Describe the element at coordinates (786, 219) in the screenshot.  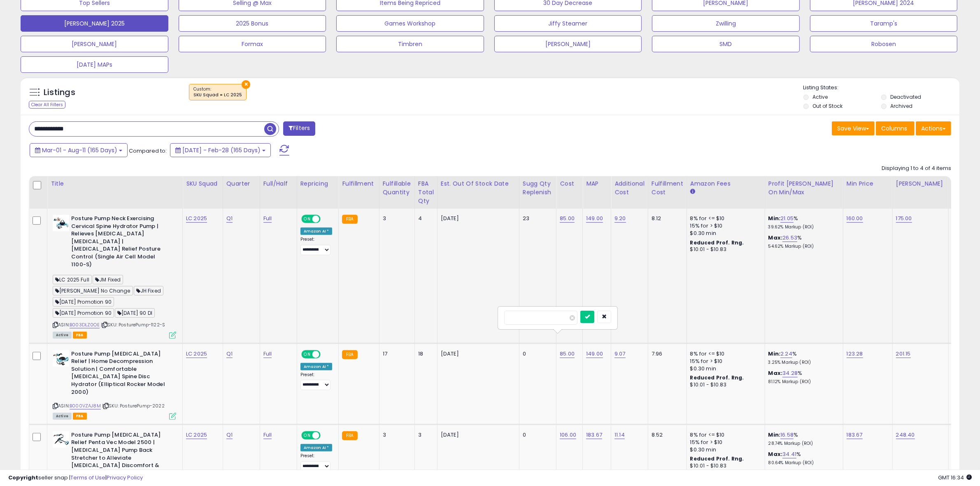
I see `a: 21.05` at that location.